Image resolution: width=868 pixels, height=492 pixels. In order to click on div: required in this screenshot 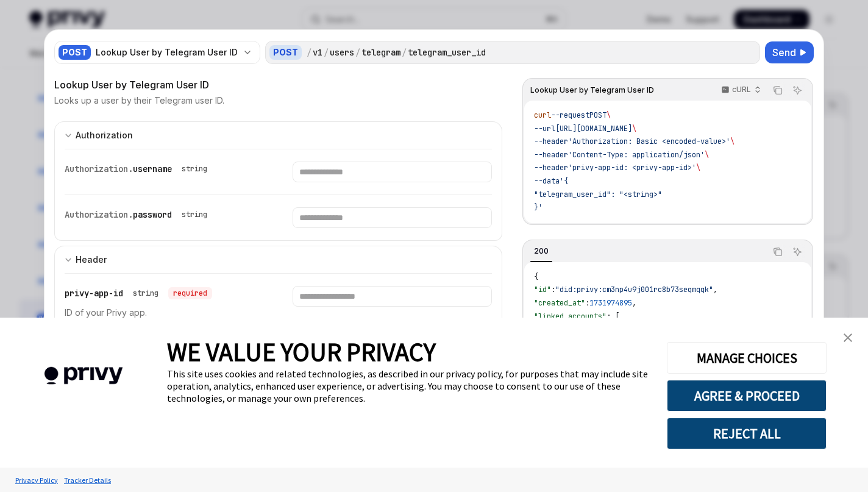, I will do `click(190, 294)`.